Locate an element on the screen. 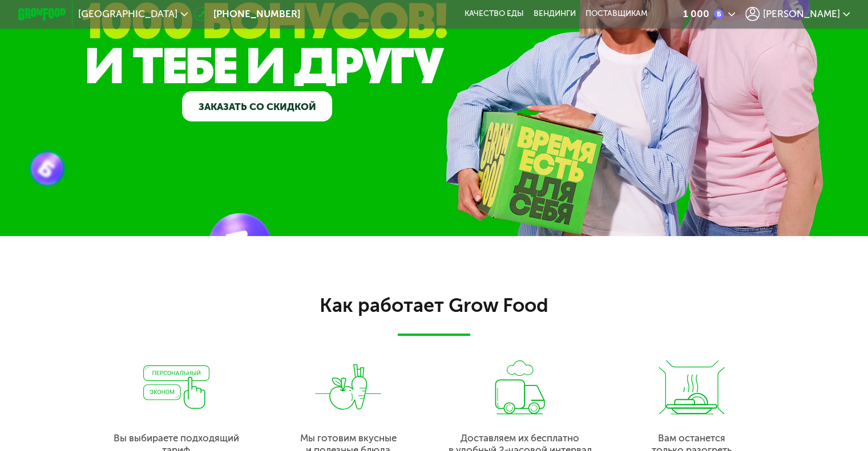  a: Вендинги is located at coordinates (555, 14).